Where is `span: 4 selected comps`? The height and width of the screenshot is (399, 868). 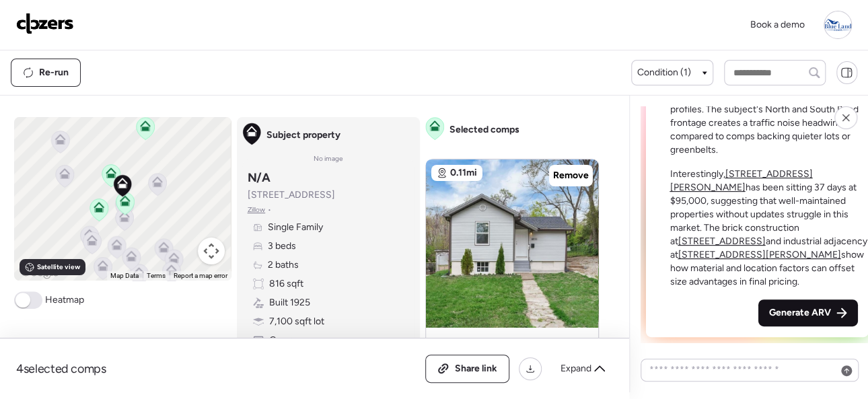
span: 4 selected comps is located at coordinates (61, 368).